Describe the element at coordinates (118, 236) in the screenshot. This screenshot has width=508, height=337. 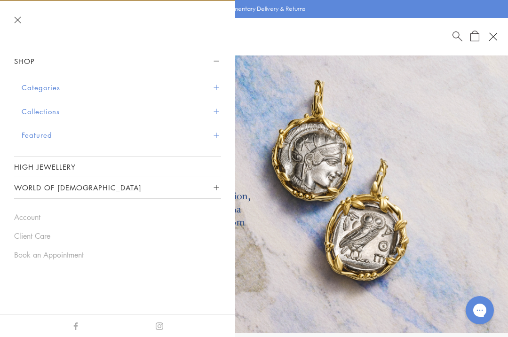
I see `a: Client Care` at that location.